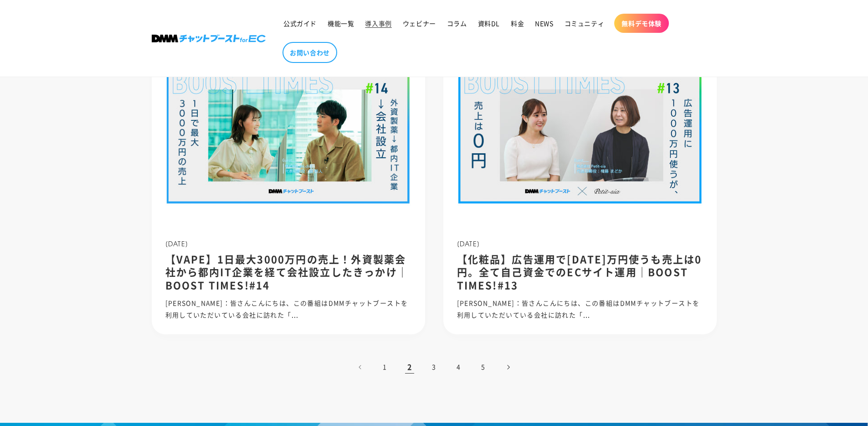 This screenshot has width=868, height=426. Describe the element at coordinates (508, 367) in the screenshot. I see `a: 次のページ` at that location.